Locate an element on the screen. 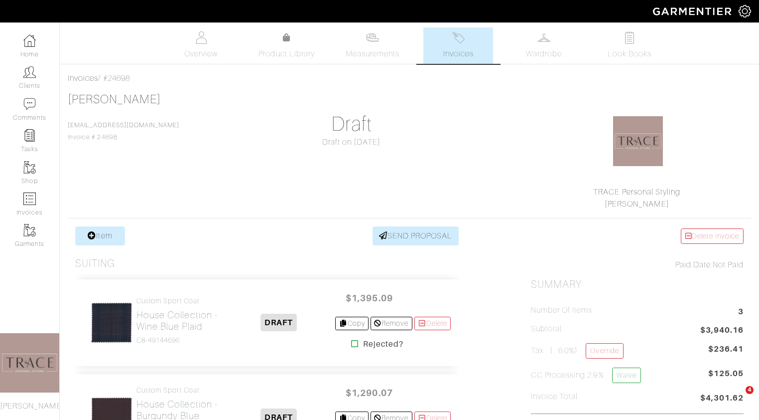 The image size is (759, 420). span: Product Library is located at coordinates (286, 54).